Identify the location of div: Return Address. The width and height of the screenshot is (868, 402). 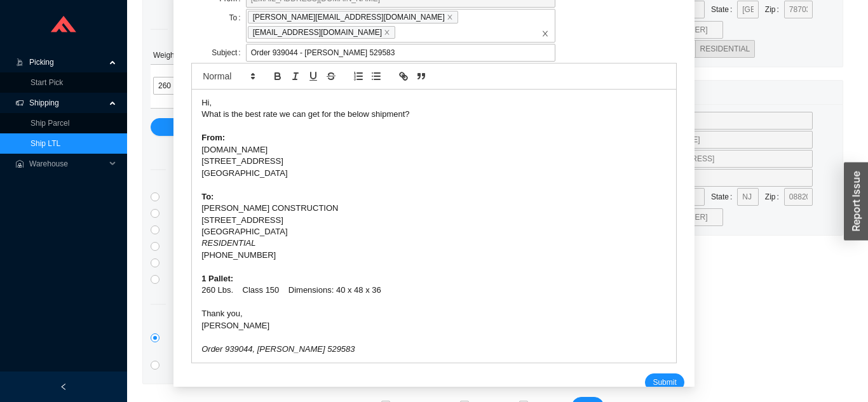
(700, 92).